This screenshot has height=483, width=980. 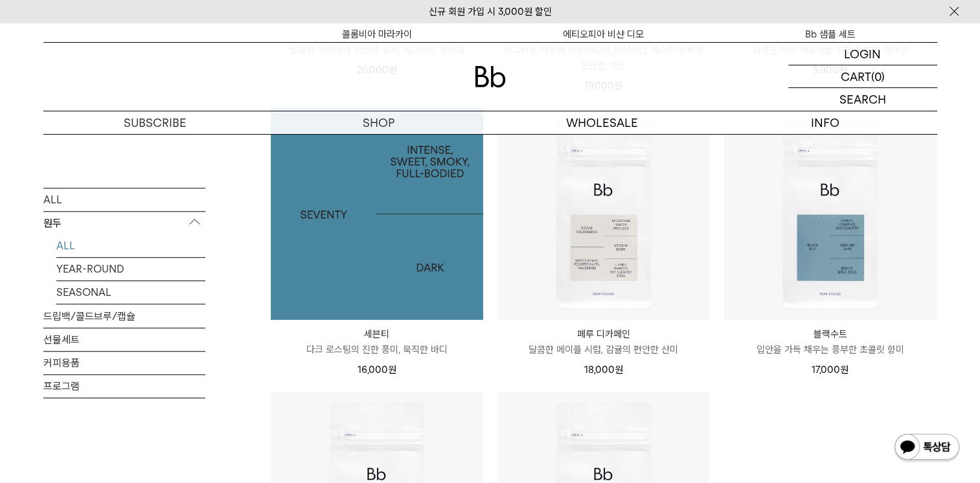 I want to click on p: 페루 디카페인, so click(x=604, y=334).